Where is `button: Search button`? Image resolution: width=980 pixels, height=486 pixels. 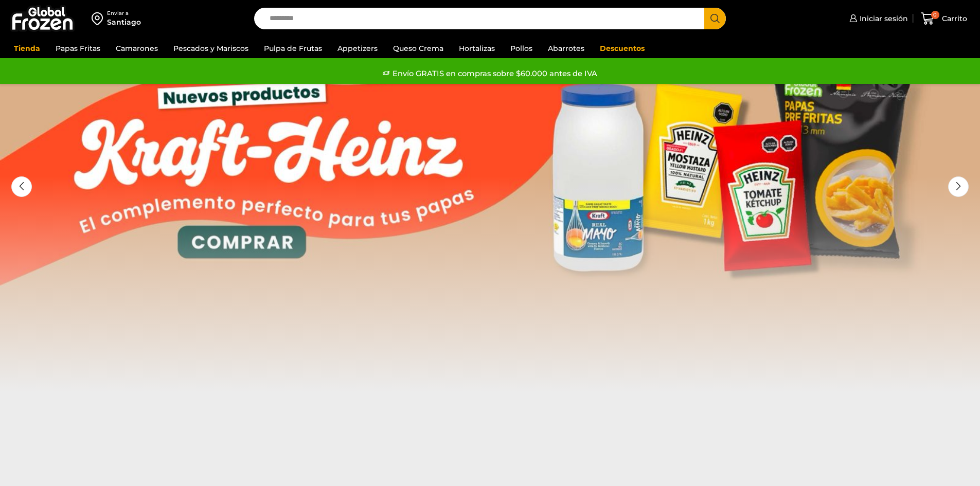 button: Search button is located at coordinates (715, 19).